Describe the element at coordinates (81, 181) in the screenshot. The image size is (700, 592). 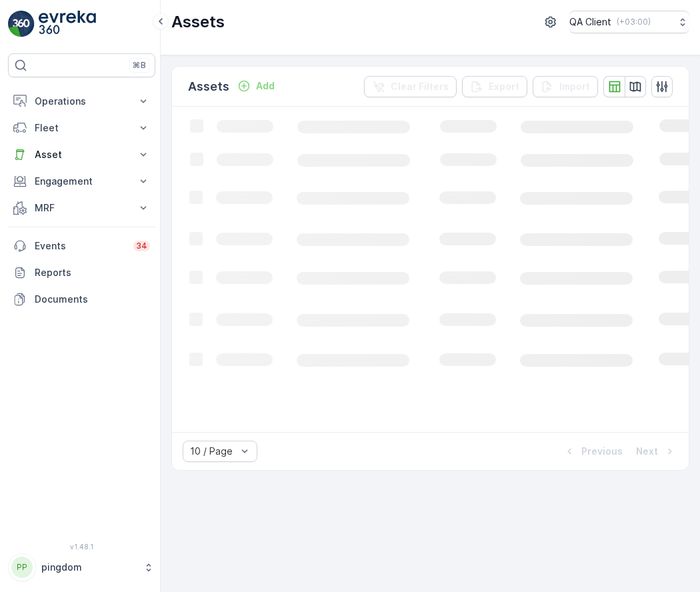
I see `p: Engagement` at that location.